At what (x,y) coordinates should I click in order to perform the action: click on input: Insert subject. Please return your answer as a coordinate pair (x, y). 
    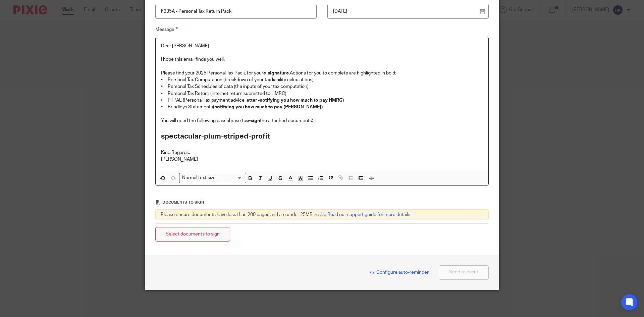
    Looking at the image, I should click on (235, 11).